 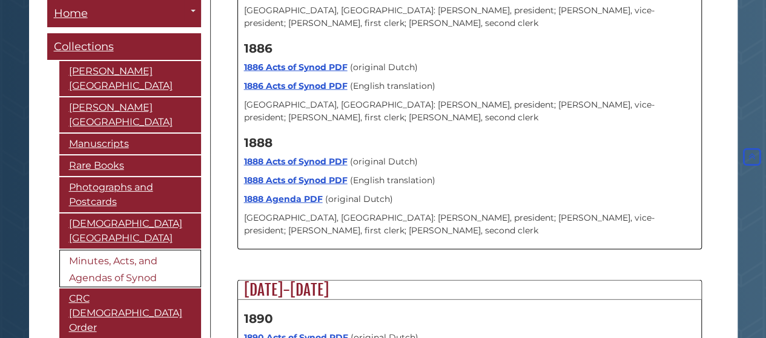 What do you see at coordinates (84, 47) in the screenshot?
I see `span: Collections` at bounding box center [84, 47].